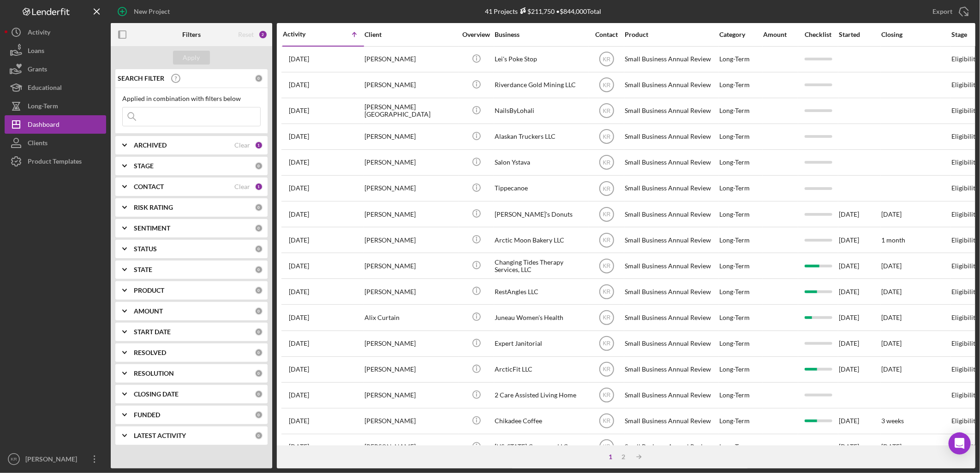  Describe the element at coordinates (540, 317) in the screenshot. I see `div: Juneau Women's Health` at that location.